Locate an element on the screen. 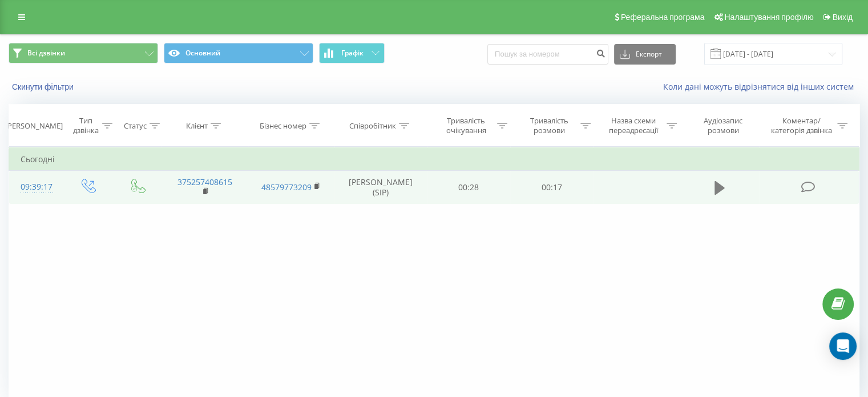 Image resolution: width=868 pixels, height=397 pixels. a: 375257408615 is located at coordinates (205, 181).